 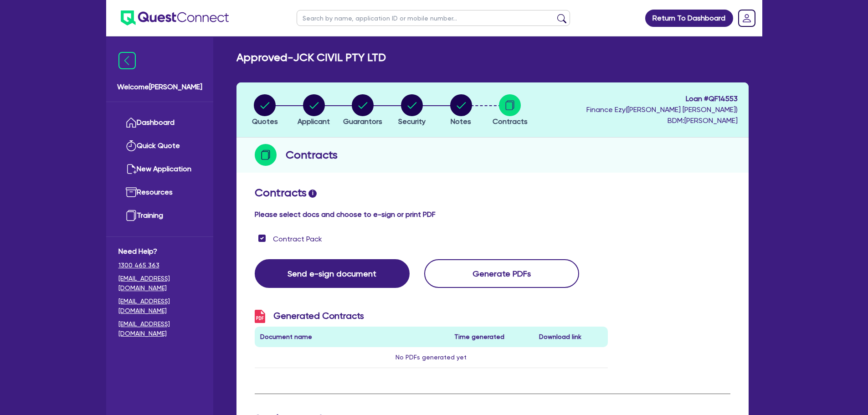 What do you see at coordinates (139, 265) in the screenshot?
I see `tcxspan: Call 1300 465 363 via 3CX` at bounding box center [139, 265].